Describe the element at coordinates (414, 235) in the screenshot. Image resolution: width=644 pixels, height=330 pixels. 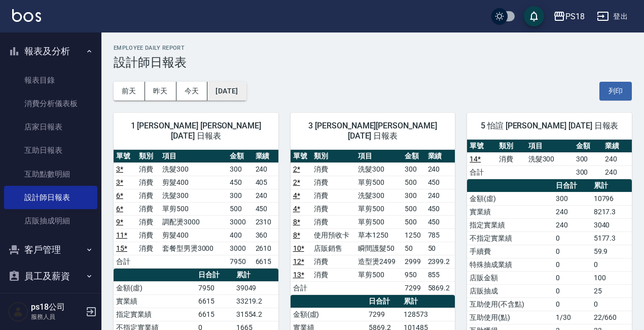
I see `td: 1250` at that location.